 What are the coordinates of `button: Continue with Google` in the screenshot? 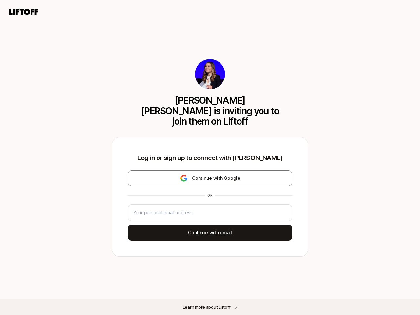 It's located at (210, 178).